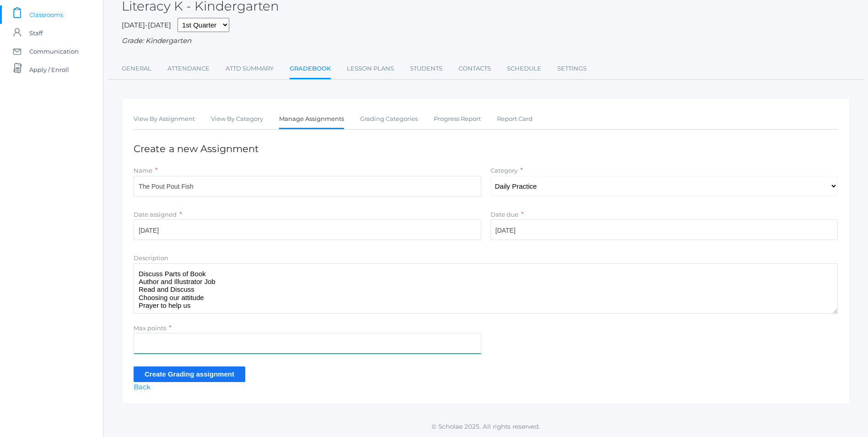 The width and height of the screenshot is (868, 437). What do you see at coordinates (36, 33) in the screenshot?
I see `span: Staff` at bounding box center [36, 33].